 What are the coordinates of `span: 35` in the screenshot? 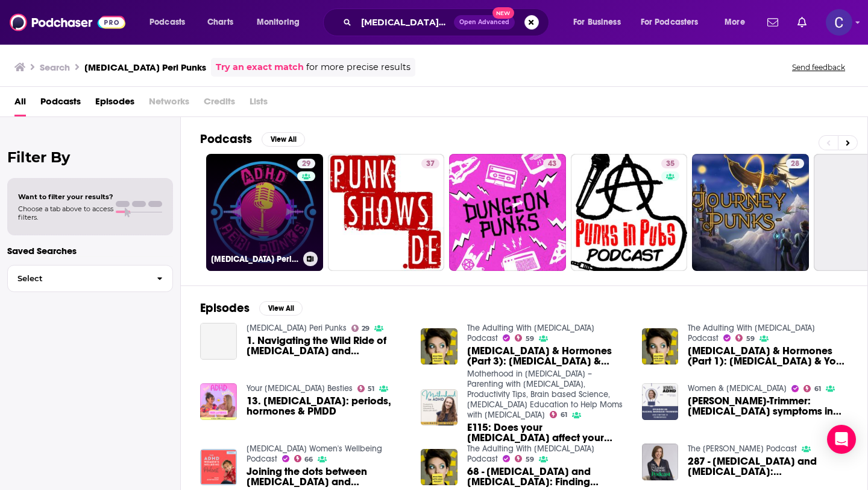 It's located at (671, 164).